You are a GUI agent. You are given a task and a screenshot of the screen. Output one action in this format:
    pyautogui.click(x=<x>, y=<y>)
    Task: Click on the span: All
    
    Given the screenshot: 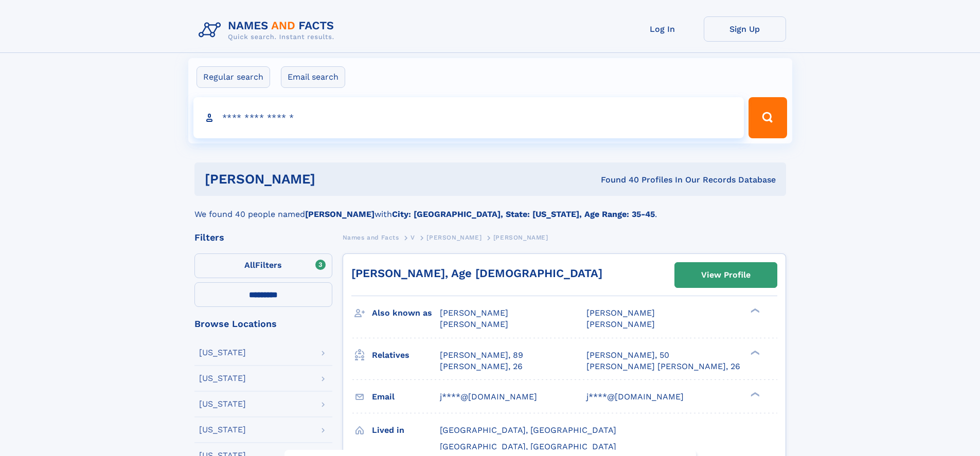 What is the action you would take?
    pyautogui.click(x=250, y=265)
    